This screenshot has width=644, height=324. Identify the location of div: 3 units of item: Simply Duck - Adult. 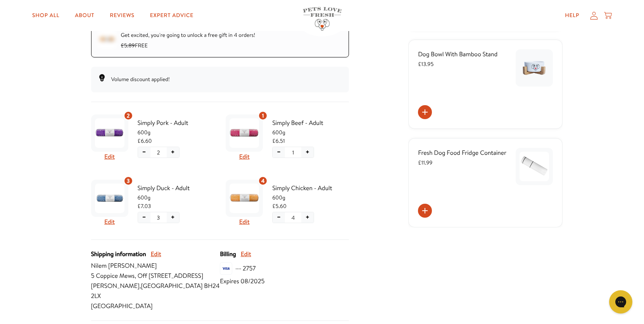
(128, 181).